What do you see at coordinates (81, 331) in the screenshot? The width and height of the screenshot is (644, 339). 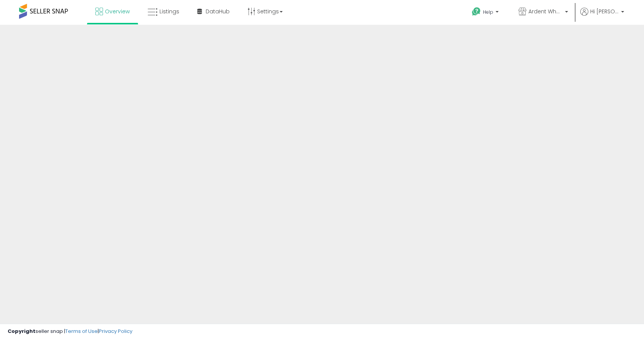 I see `a: Terms of Use` at bounding box center [81, 331].